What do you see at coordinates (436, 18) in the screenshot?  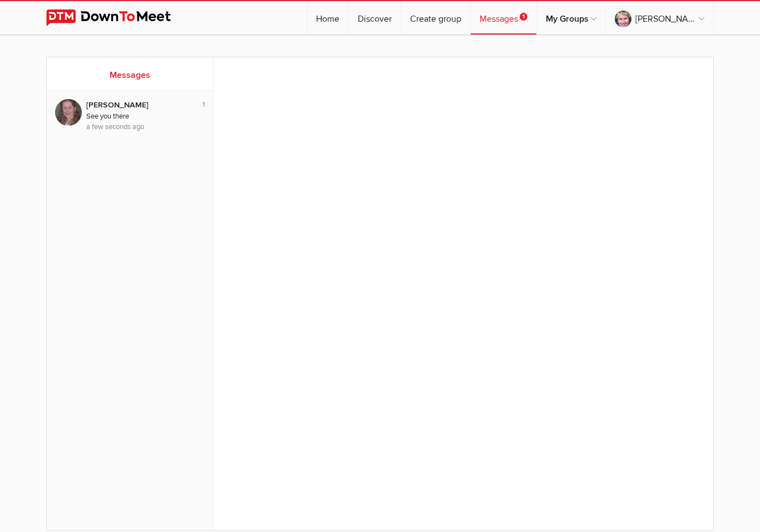 I see `a: Create group` at bounding box center [436, 18].